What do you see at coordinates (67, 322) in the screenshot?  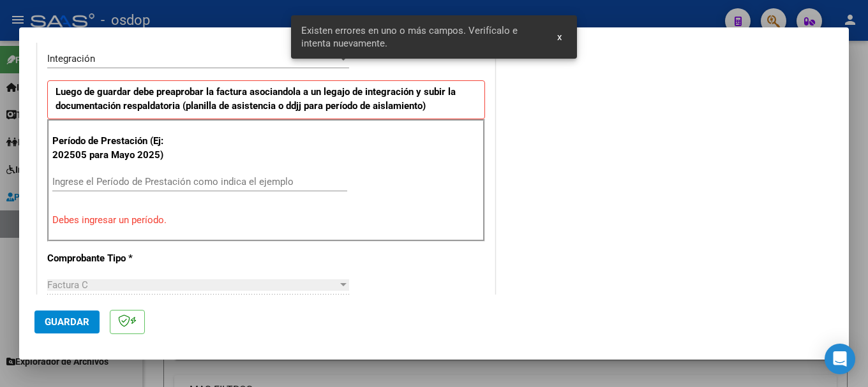 I see `span: Guardar` at bounding box center [67, 322].